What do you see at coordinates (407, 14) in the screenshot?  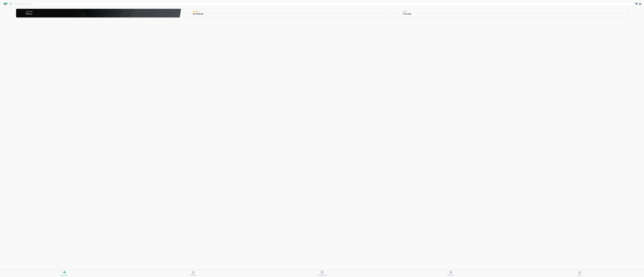 I see `p: 1 Misi Aktif` at bounding box center [407, 14].